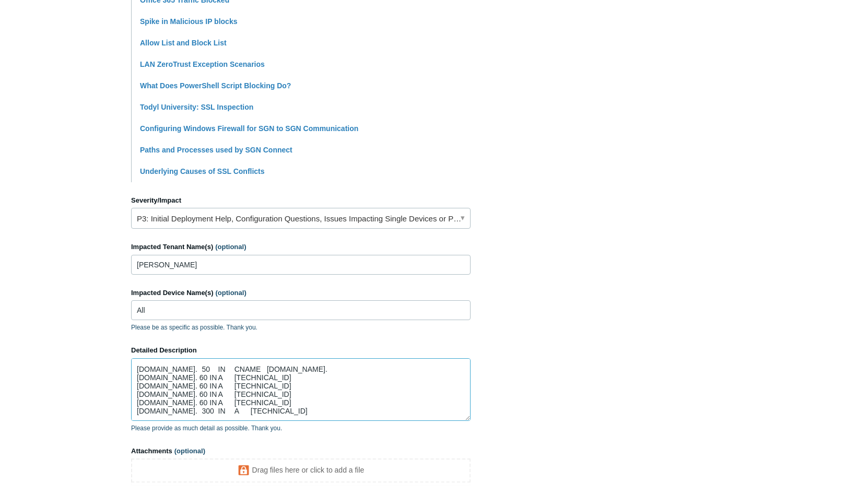 The height and width of the screenshot is (494, 868). I want to click on a: Allow List and Block List, so click(183, 43).